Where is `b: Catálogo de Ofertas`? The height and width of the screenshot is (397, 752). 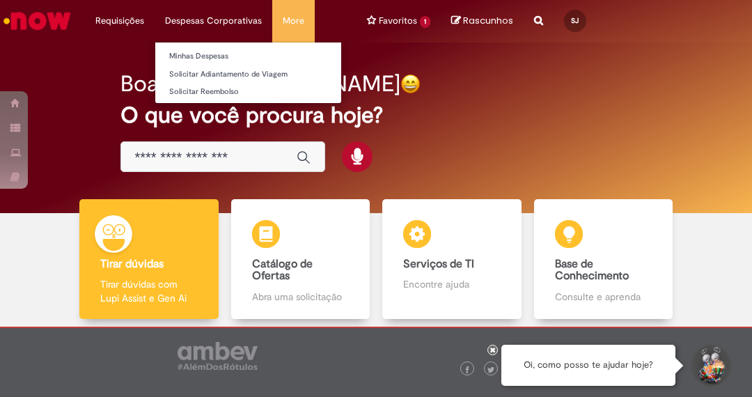 b: Catálogo de Ofertas is located at coordinates (282, 270).